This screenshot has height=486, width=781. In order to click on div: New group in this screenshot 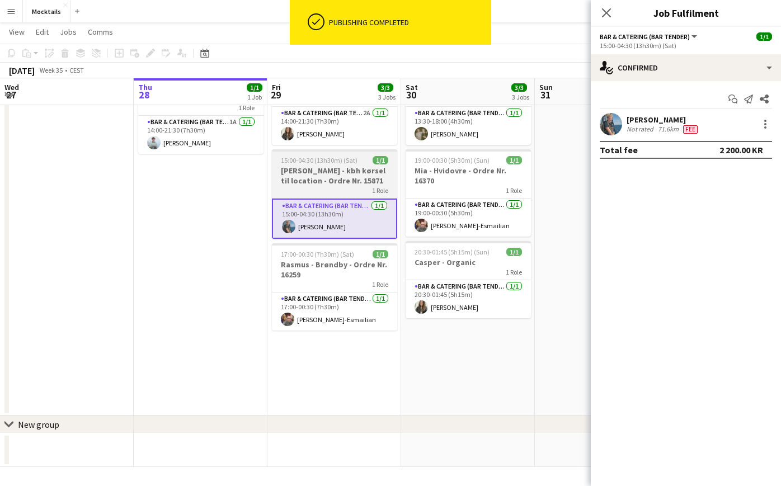, I will do `click(39, 425)`.